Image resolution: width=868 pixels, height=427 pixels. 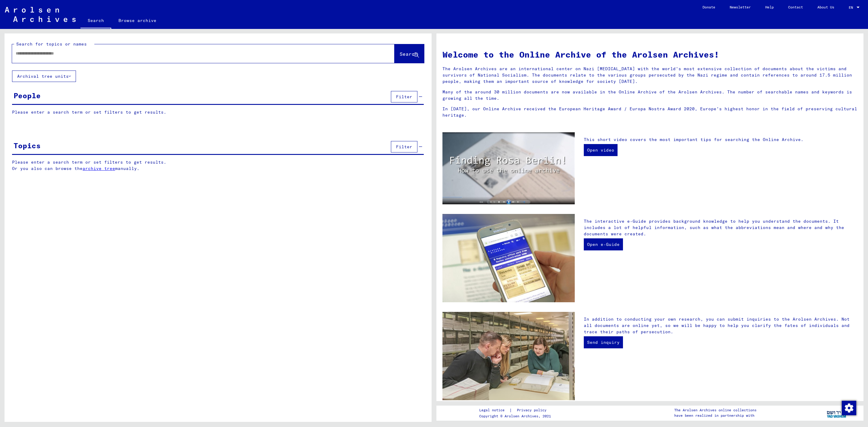 What do you see at coordinates (509, 356) in the screenshot?
I see `img: inquiries.jpg` at bounding box center [509, 356].